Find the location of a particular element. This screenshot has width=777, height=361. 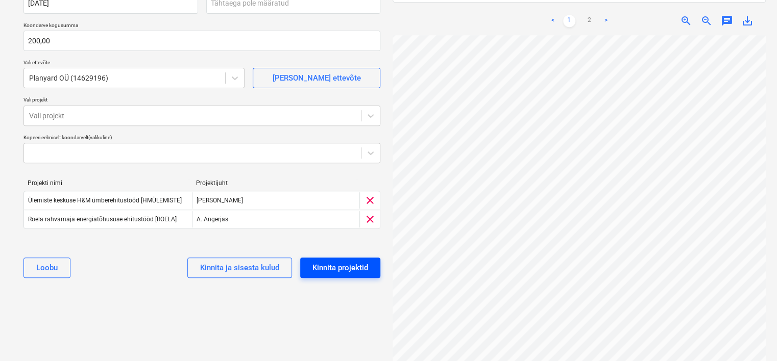

div: Projektijuht is located at coordinates (276, 183).